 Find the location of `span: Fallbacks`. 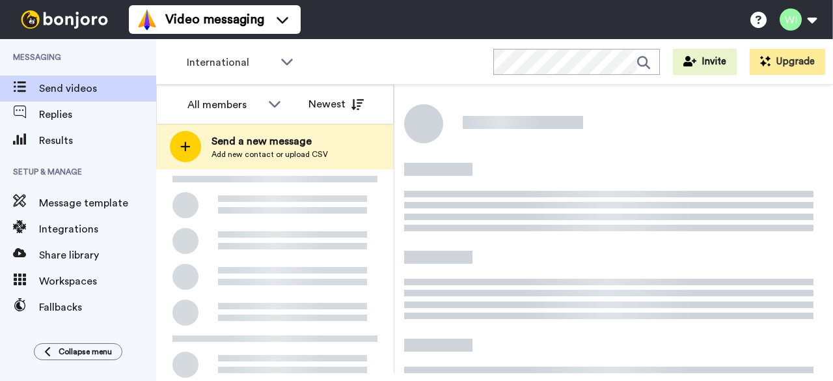

span: Fallbacks is located at coordinates (98, 307).